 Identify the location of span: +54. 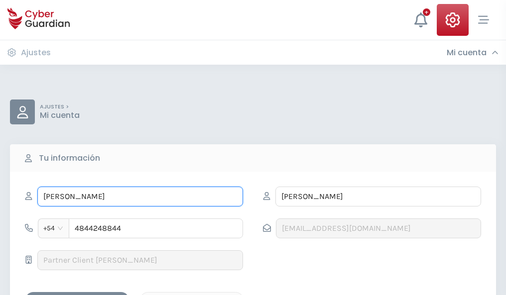
(53, 229).